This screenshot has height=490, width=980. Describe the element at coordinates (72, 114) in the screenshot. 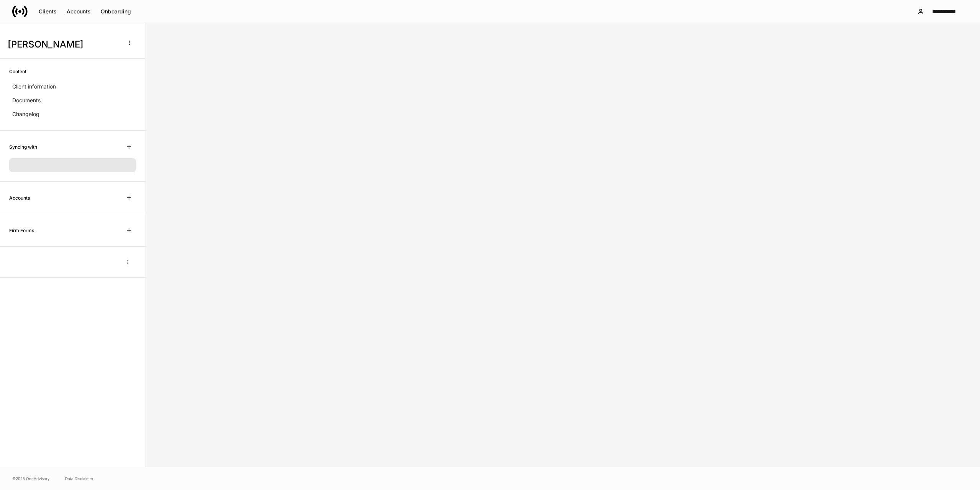

I see `a: Changelog` at that location.